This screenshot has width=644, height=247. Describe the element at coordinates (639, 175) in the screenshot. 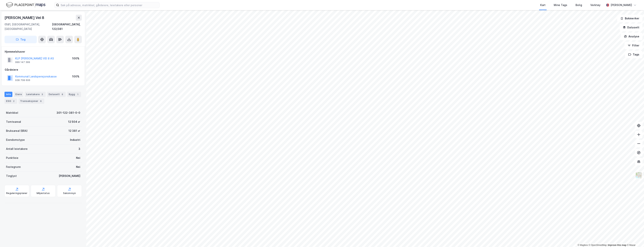

I see `img: Z` at that location.